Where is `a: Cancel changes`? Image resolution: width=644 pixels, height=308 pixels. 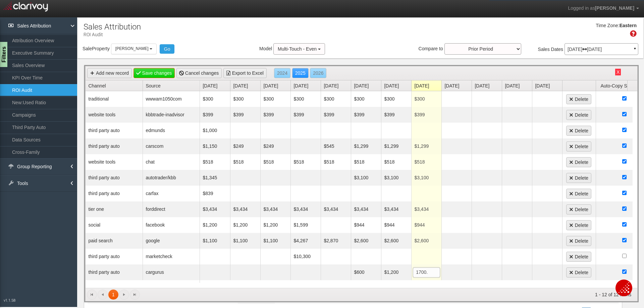 a: Cancel changes is located at coordinates (199, 73).